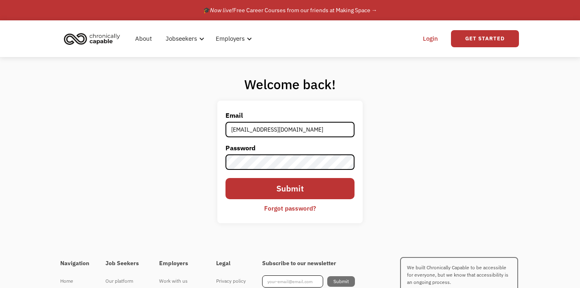 This screenshot has height=288, width=580. Describe the element at coordinates (143, 39) in the screenshot. I see `a: About` at that location.